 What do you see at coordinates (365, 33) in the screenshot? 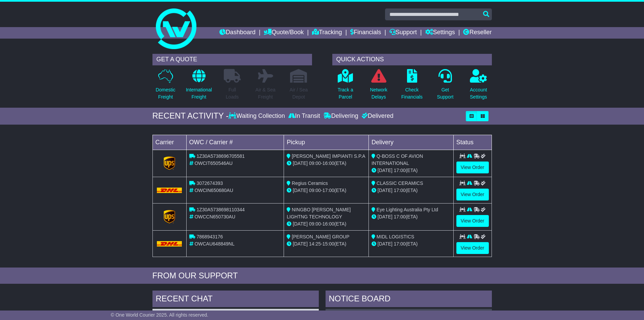
I see `a: Financials` at bounding box center [365, 33].